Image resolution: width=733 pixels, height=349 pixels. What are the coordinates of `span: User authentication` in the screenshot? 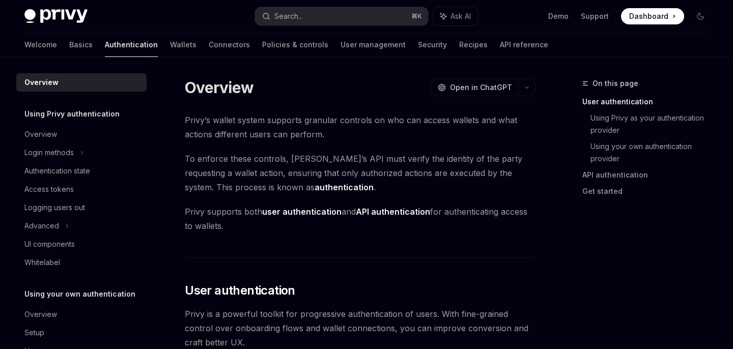 It's located at (240, 291).